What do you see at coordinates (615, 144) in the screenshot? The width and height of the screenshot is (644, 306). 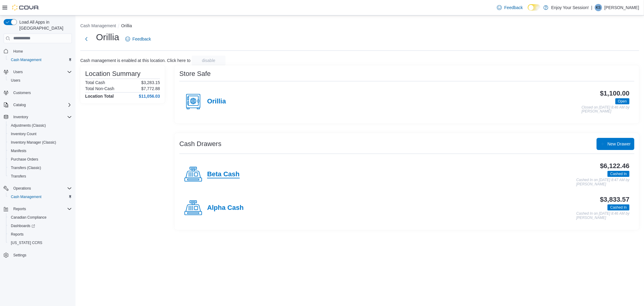 I see `button: New Drawer` at bounding box center [615, 144].